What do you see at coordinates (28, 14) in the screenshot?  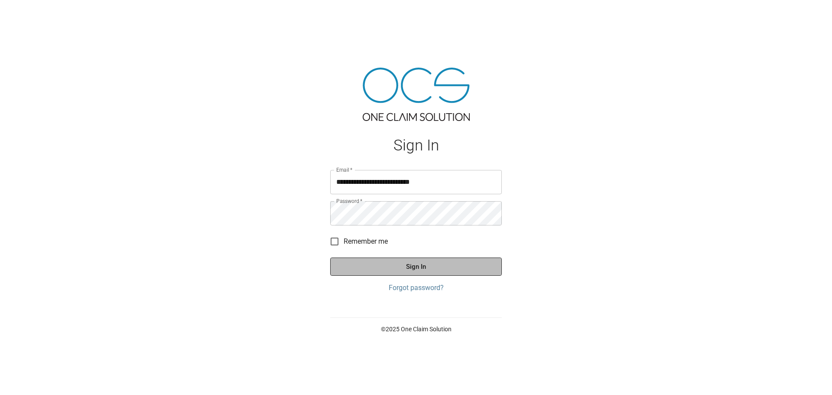 I see `img: ocs-logo-white-transparent.png` at bounding box center [28, 14].